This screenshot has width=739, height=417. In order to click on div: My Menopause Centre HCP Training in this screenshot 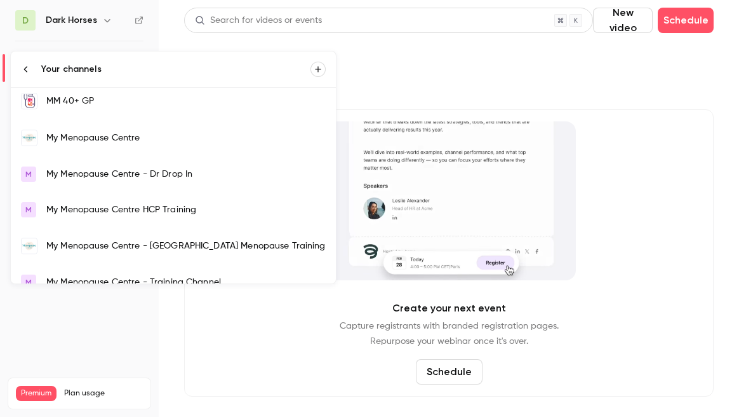, I will do `click(186, 210)`.